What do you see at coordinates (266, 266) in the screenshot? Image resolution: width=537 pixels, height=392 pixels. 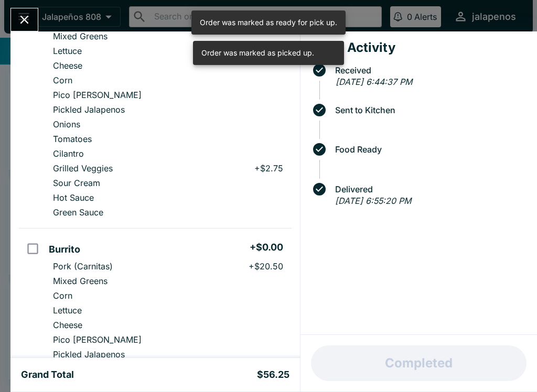 I see `p: + $20.50` at bounding box center [266, 266].